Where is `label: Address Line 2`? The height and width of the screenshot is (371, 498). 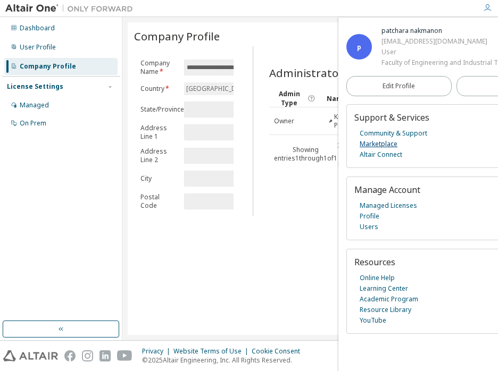 label: Address Line 2 is located at coordinates (159, 156).